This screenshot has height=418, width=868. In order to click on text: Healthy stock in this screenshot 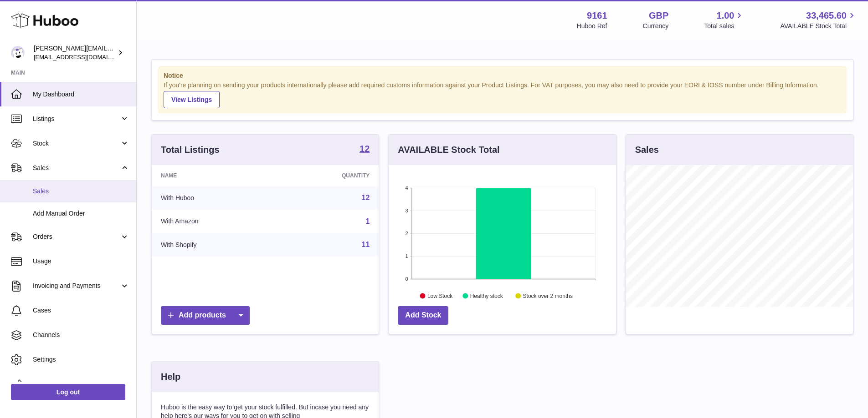, I will do `click(487, 296)`.